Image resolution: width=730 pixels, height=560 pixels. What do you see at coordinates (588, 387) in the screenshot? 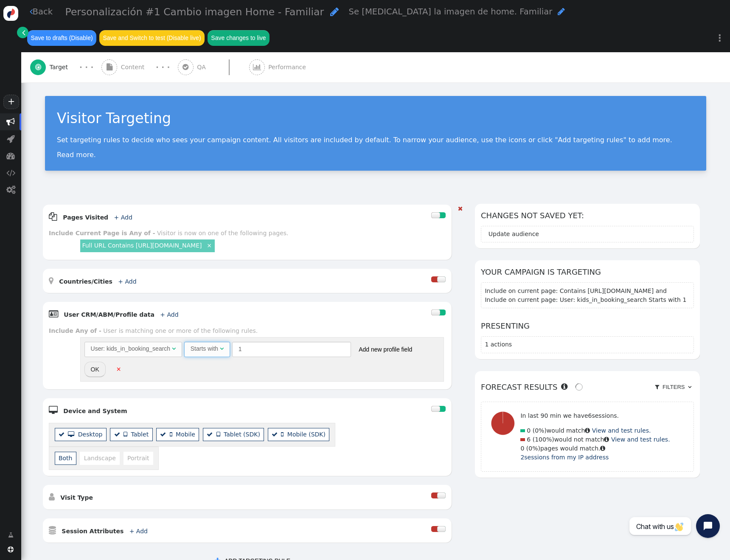
I see `h6: Forecast results` at bounding box center [588, 387].